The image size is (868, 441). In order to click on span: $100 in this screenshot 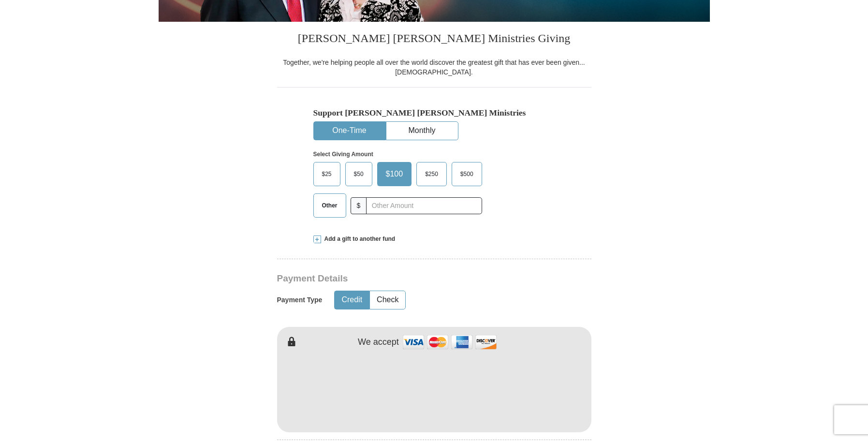, I will do `click(395, 174)`.